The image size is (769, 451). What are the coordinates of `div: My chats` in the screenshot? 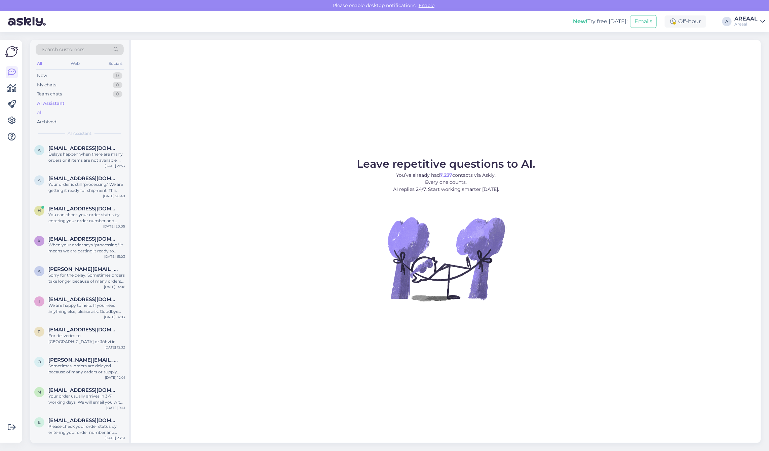 It's located at (46, 85).